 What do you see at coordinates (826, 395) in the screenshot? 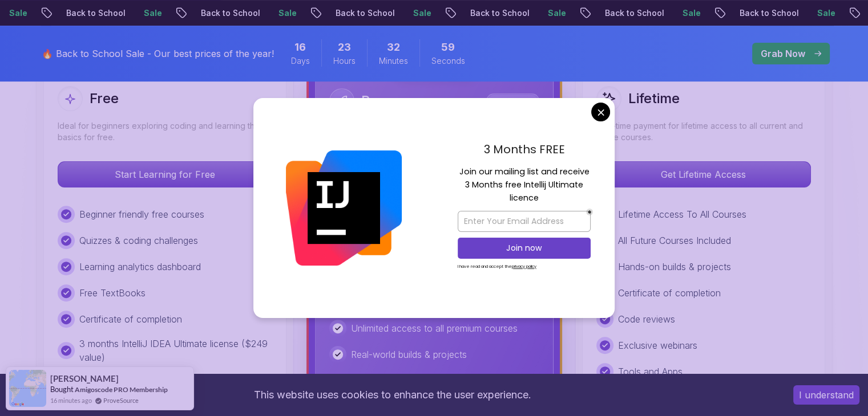
I see `button: Accept cookies` at bounding box center [826, 395].